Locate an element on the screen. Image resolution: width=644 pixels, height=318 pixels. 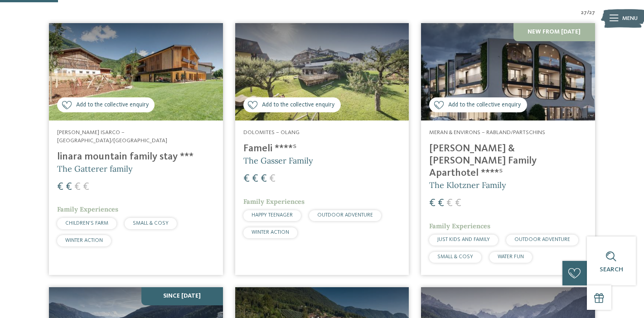
span: JUST KIDS AND FAMILY is located at coordinates (463, 240).